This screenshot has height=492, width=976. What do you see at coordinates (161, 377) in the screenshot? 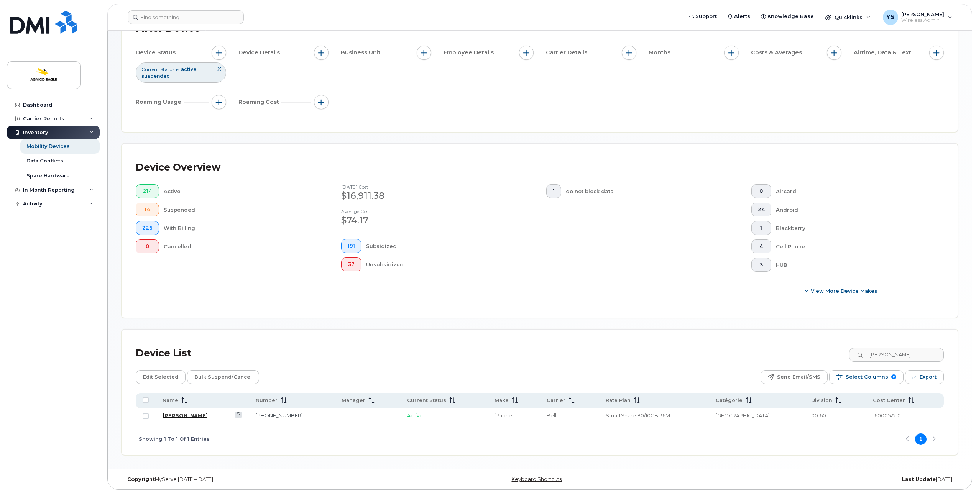
I see `span: Edit Selected` at bounding box center [161, 377].